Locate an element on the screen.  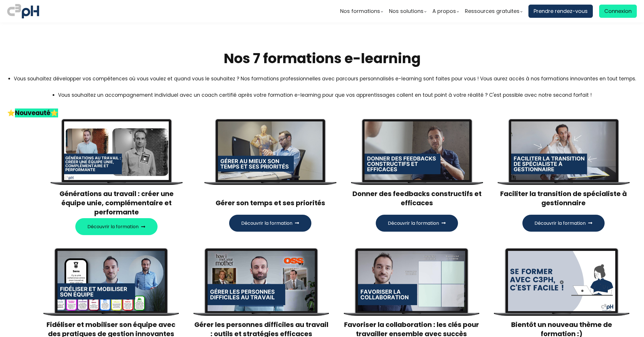
h3: Donner des feedbacks constructifs et efficaces is located at coordinates (417, 199).